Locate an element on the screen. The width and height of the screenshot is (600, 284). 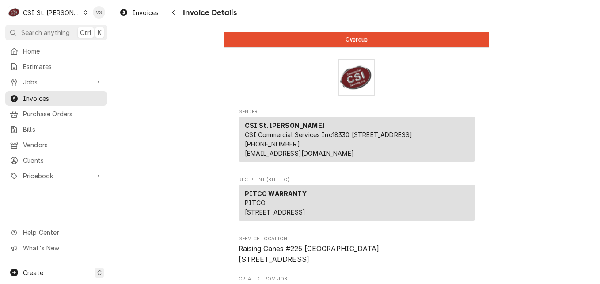
a: Purchase Orders is located at coordinates (56, 114).